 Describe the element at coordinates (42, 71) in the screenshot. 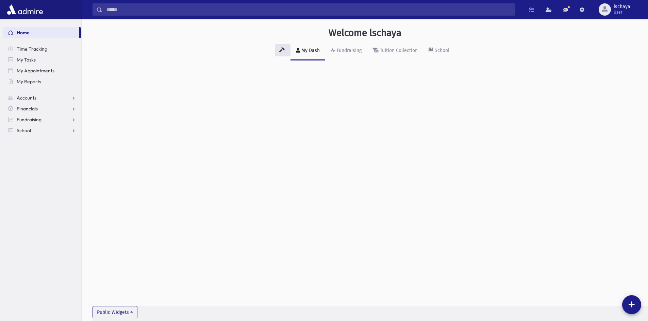

I see `a: My Appointments` at that location.